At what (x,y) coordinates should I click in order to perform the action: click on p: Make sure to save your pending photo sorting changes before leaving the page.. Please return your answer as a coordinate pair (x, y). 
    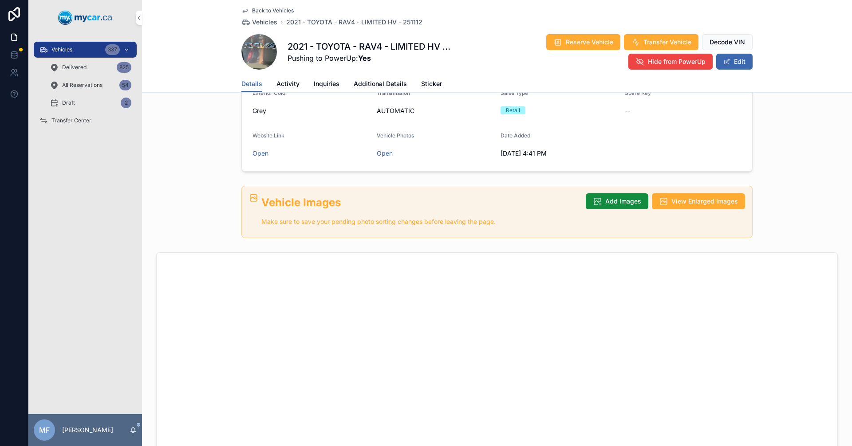
    Looking at the image, I should click on (420, 222).